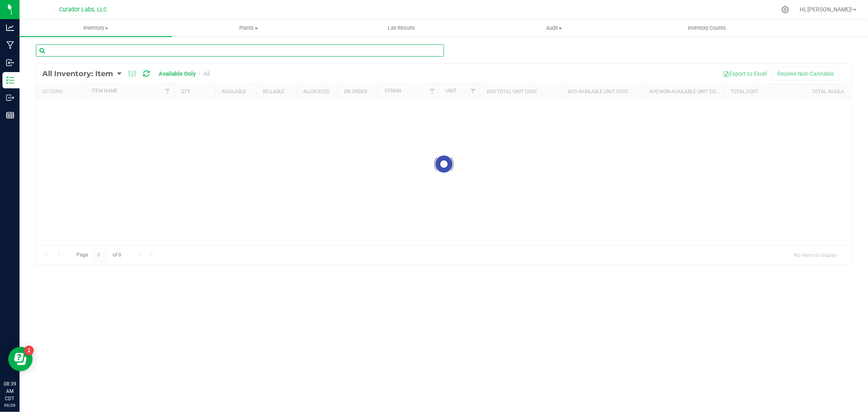  I want to click on span: Inventory, so click(96, 28).